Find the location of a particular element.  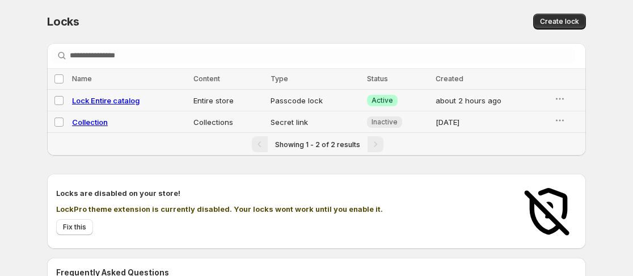

span: Content is located at coordinates (207, 78).